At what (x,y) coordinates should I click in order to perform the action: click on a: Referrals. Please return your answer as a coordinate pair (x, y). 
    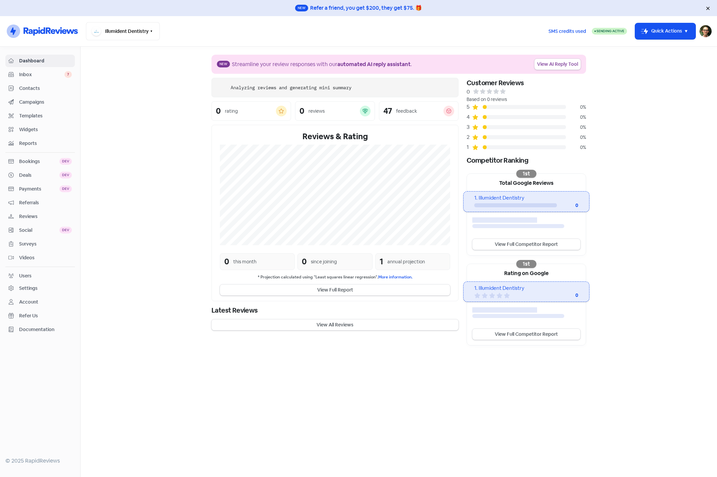
    Looking at the image, I should click on (40, 203).